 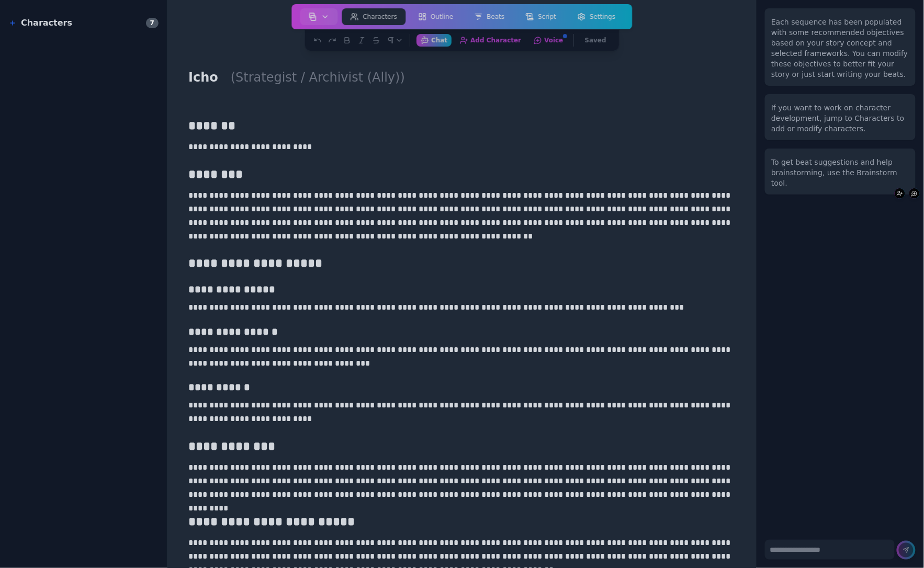 I want to click on div: Characters, so click(x=41, y=23).